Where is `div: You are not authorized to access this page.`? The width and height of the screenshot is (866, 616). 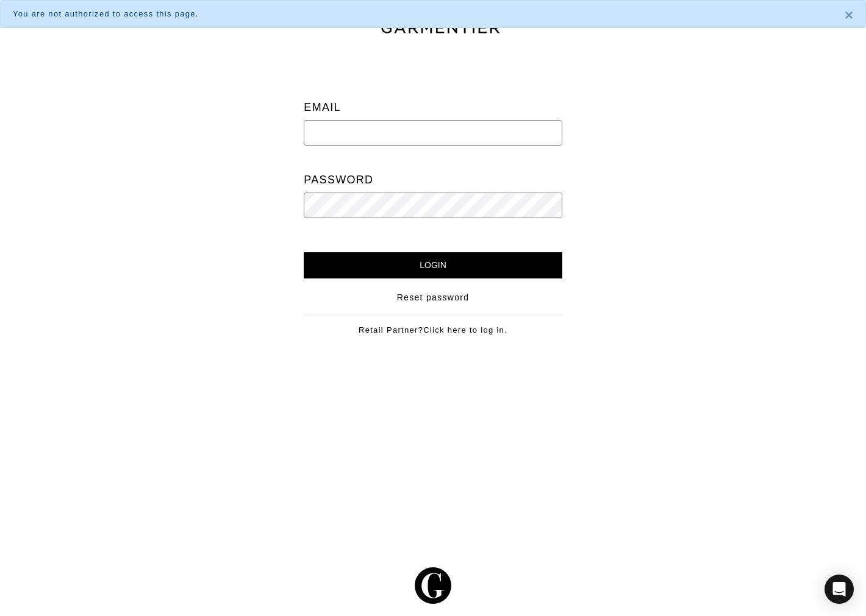 div: You are not authorized to access this page. is located at coordinates (419, 14).